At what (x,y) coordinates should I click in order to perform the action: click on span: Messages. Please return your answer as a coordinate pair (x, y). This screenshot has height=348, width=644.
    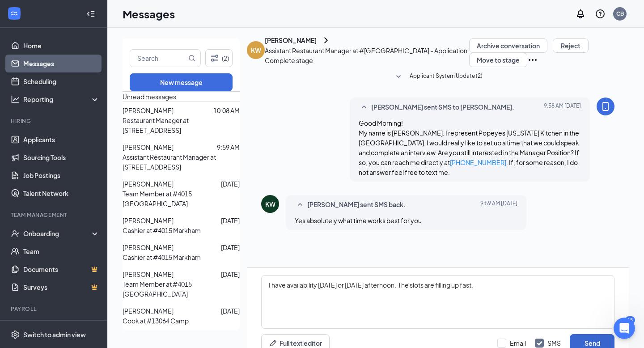
    Looking at the image, I should click on (134, 291).